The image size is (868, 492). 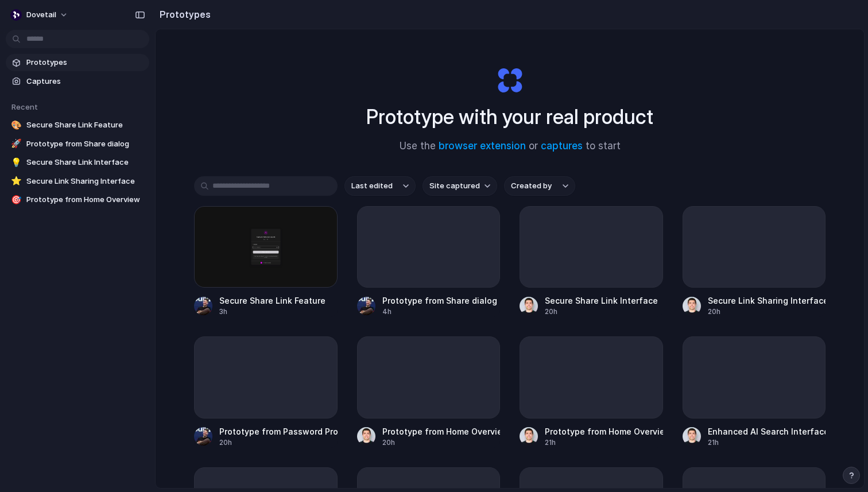 I want to click on button: dovetail, so click(x=40, y=15).